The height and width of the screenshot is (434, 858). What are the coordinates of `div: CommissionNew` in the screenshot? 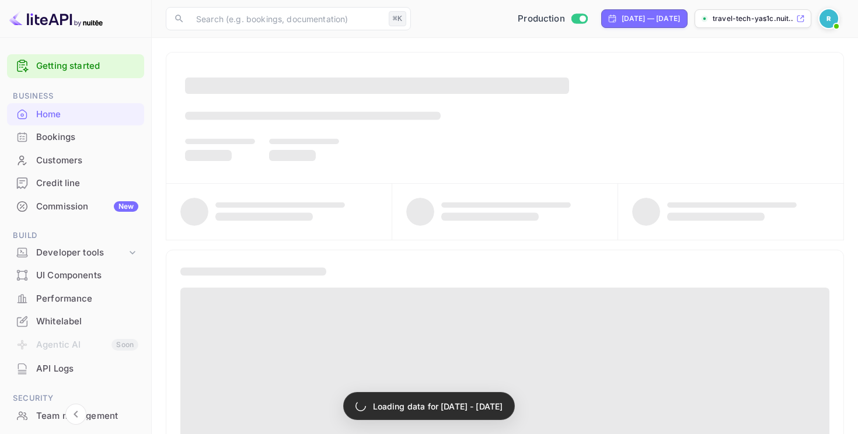 It's located at (75, 207).